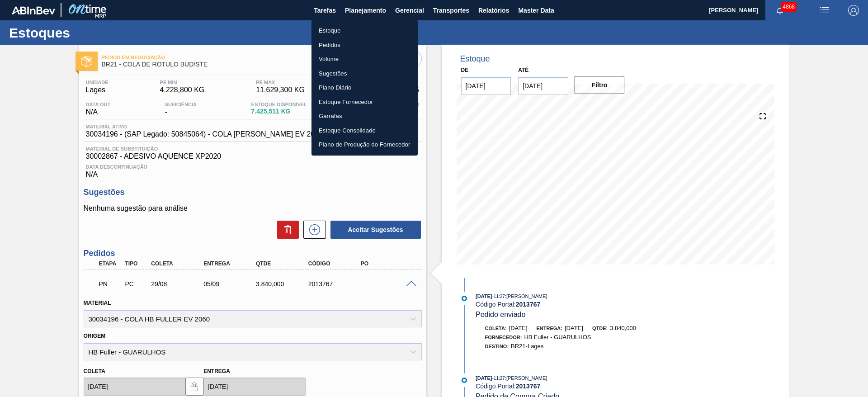  I want to click on a: Plano Diário, so click(365, 87).